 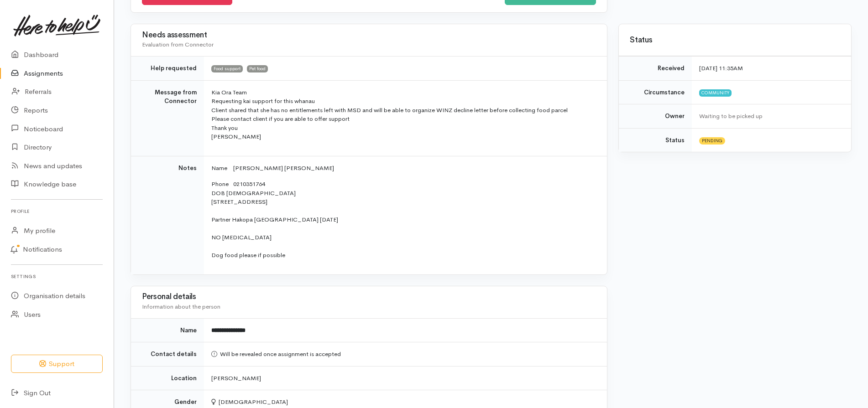 I want to click on span: Pending, so click(x=712, y=141).